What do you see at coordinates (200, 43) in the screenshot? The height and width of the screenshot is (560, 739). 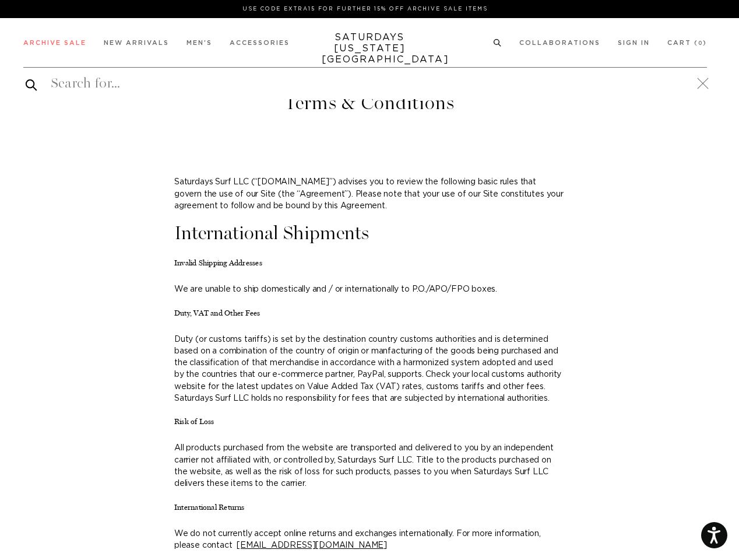 I see `a: Men's` at bounding box center [200, 43].